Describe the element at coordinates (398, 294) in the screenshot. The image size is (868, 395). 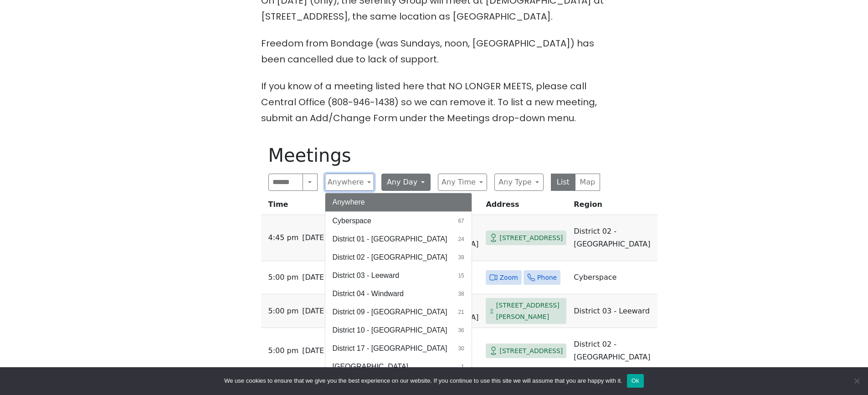
I see `button: District 04 - Windward38 results` at that location.